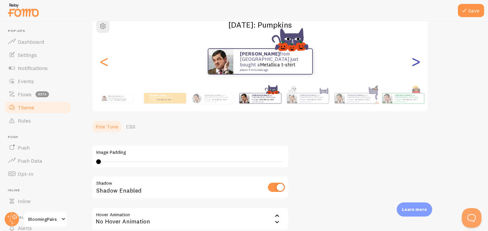 This screenshot has height=231, width=488. I want to click on span: Pop-ups, so click(40, 31).